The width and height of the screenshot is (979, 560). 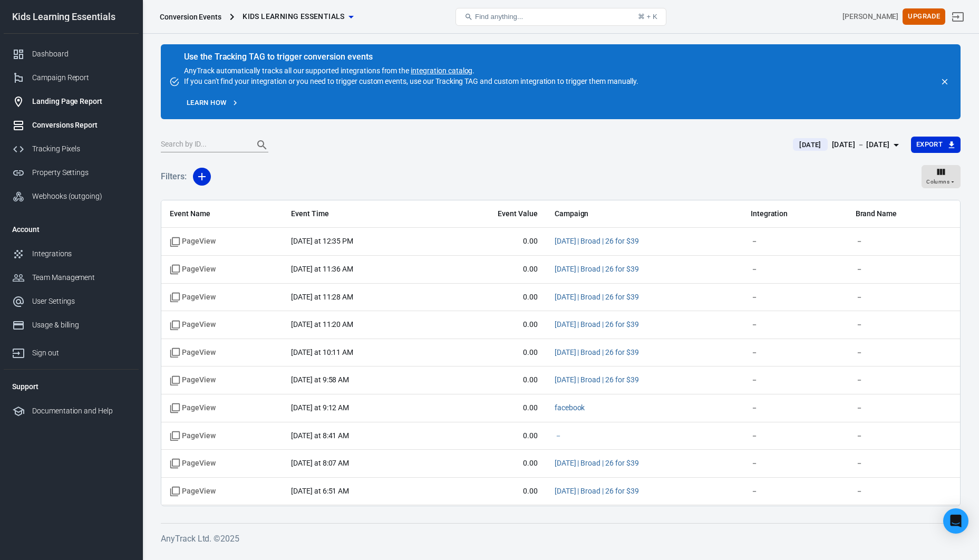 What do you see at coordinates (411, 57) in the screenshot?
I see `div: Use the Tracking TAG to trigger conversion events` at bounding box center [411, 57].